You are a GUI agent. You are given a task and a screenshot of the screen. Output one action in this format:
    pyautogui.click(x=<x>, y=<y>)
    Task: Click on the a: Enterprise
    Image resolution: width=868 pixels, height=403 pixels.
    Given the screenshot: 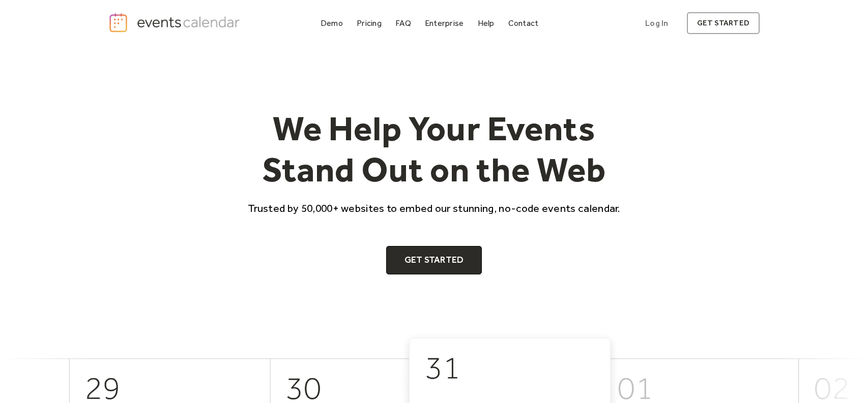 What is the action you would take?
    pyautogui.click(x=444, y=23)
    